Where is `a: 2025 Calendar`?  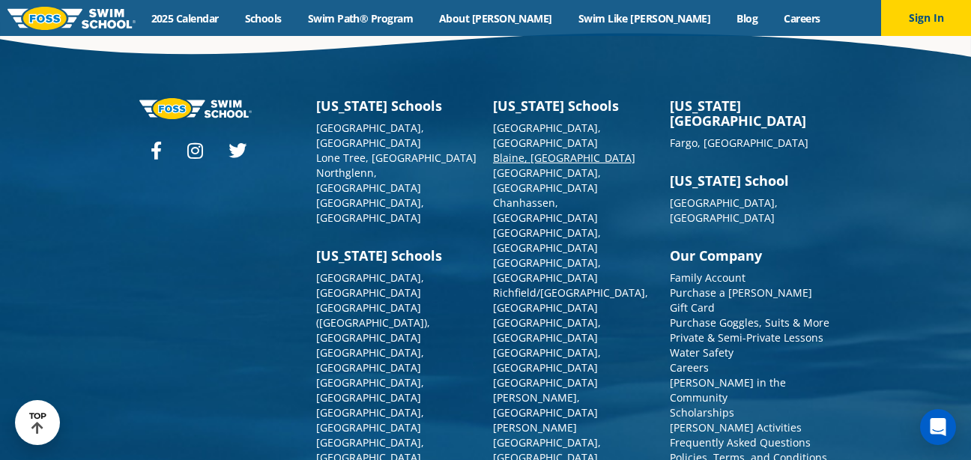
a: 2025 Calendar is located at coordinates (184, 18).